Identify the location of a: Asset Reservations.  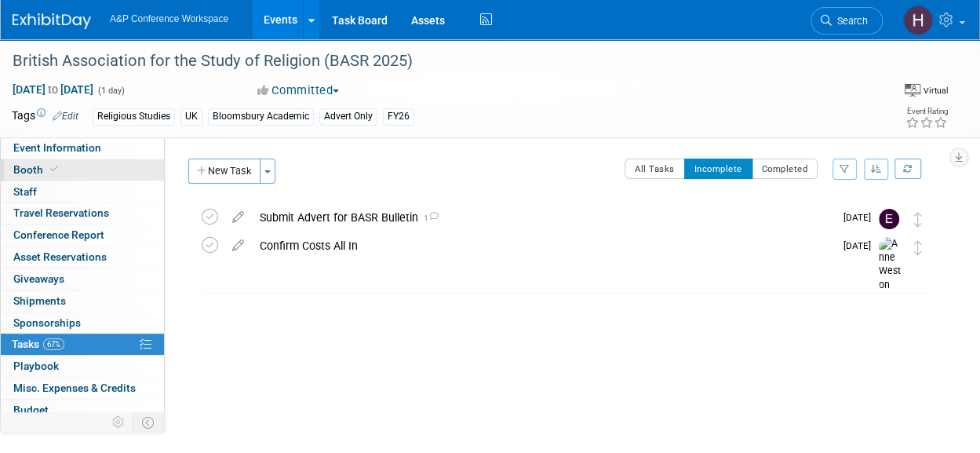
(82, 257).